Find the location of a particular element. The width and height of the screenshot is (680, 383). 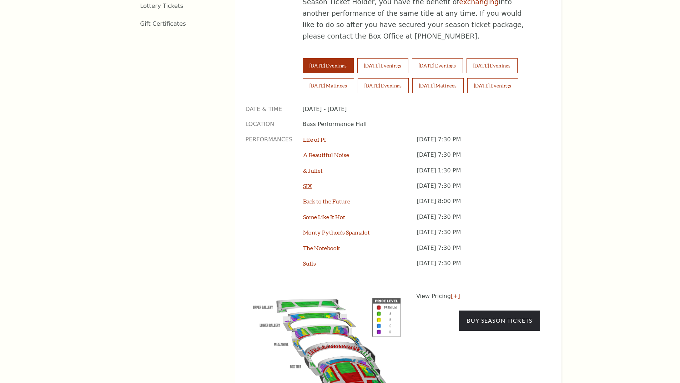

a: The Notebook is located at coordinates (321, 248).